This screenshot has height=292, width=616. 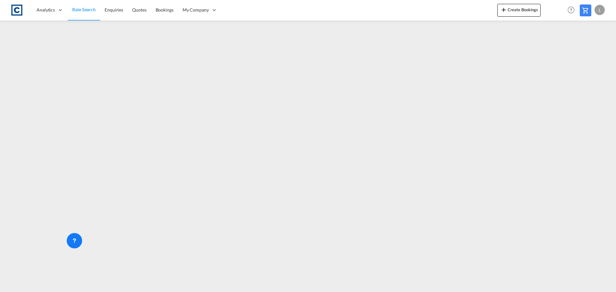 What do you see at coordinates (196, 10) in the screenshot?
I see `span: My Company` at bounding box center [196, 10].